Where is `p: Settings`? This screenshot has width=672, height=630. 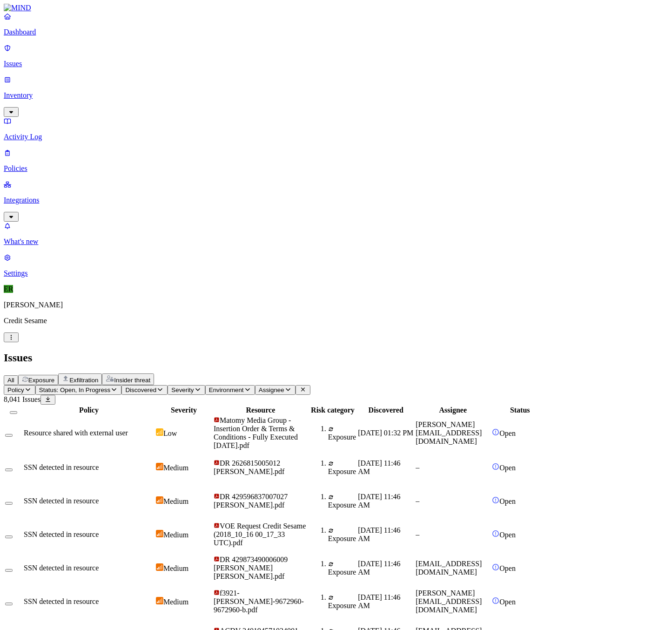
p: Settings is located at coordinates (336, 274).